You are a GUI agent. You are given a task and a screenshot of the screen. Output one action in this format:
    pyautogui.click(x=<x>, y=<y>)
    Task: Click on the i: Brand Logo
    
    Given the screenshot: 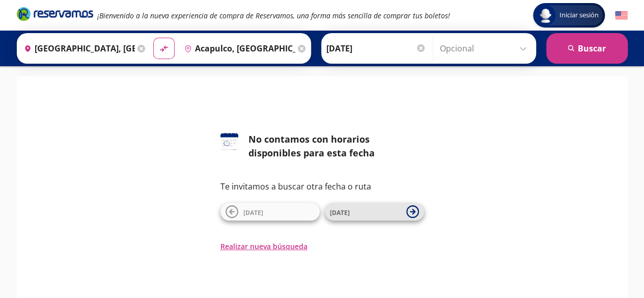 What is the action you would take?
    pyautogui.click(x=55, y=14)
    